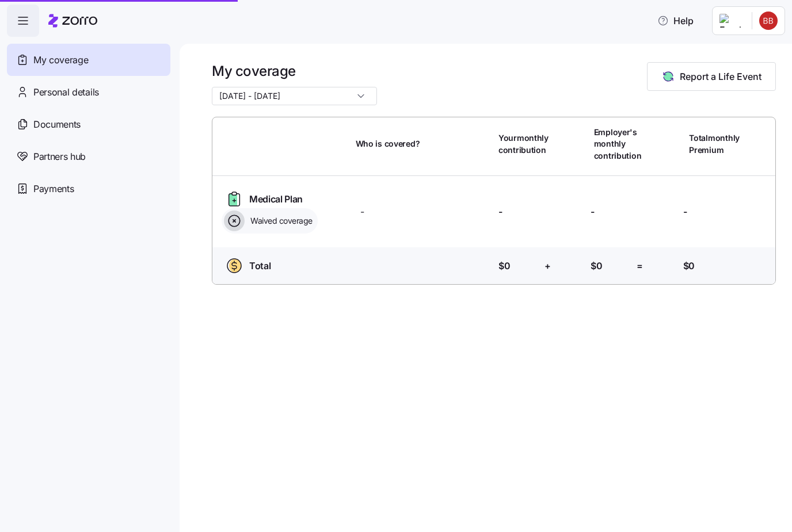  I want to click on span: Employer's monthly contribution, so click(617, 144).